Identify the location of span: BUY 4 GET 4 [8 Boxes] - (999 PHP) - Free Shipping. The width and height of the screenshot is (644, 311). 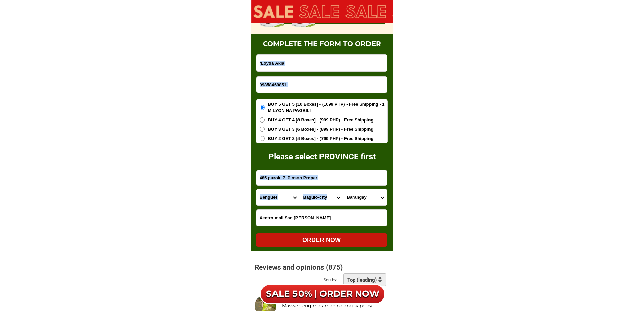
(321, 120).